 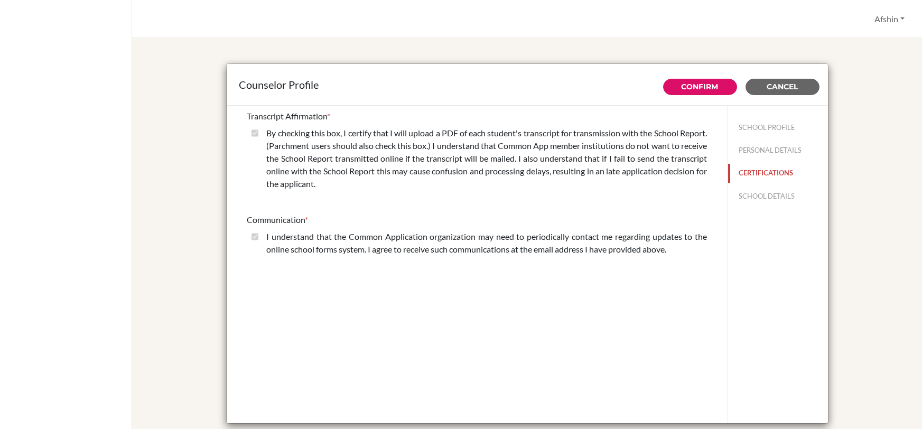 I want to click on button: SCHOOL DETAILS, so click(x=778, y=196).